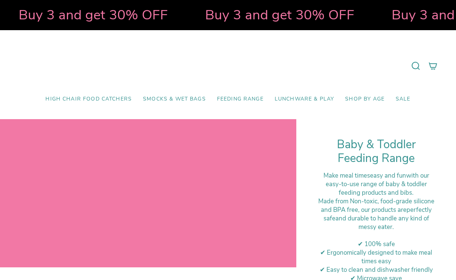 Image resolution: width=456 pixels, height=280 pixels. What do you see at coordinates (403, 99) in the screenshot?
I see `a: SALE` at bounding box center [403, 99].